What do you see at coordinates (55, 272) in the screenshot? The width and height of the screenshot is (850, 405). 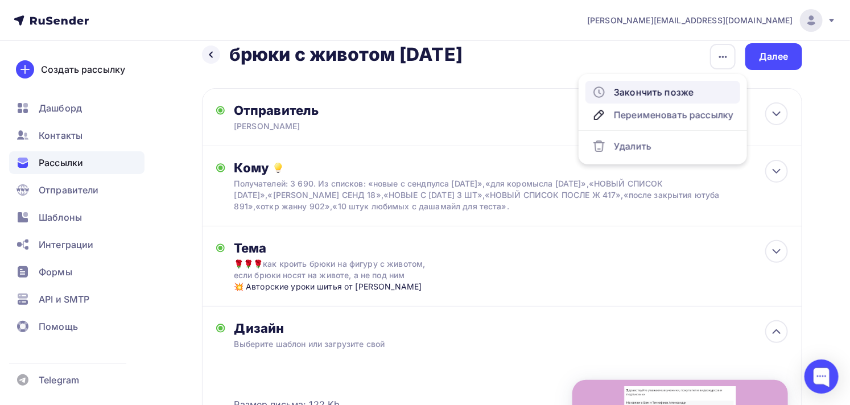 I see `span: Формы` at bounding box center [55, 272].